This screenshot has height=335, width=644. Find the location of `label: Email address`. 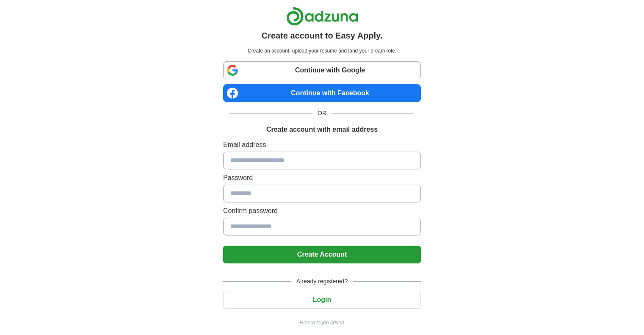

label: Email address is located at coordinates (322, 145).